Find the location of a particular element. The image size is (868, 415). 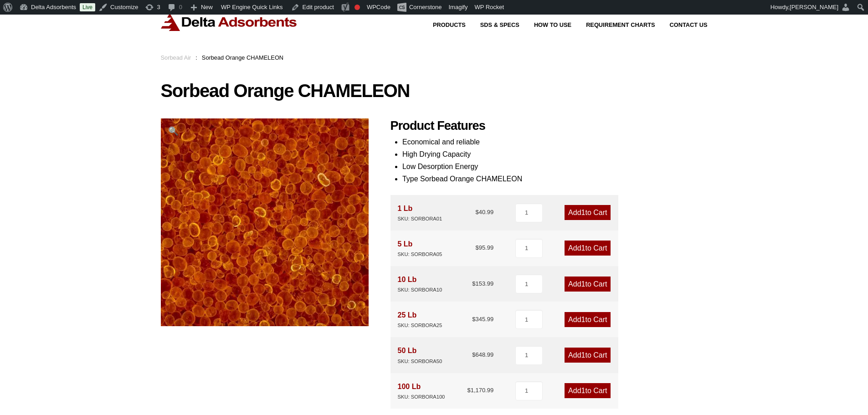

li: High Drying Capacity is located at coordinates (555, 154).